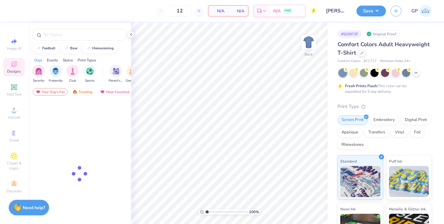 The height and width of the screenshot is (224, 444). Describe the element at coordinates (53, 60) in the screenshot. I see `div: Events` at that location.